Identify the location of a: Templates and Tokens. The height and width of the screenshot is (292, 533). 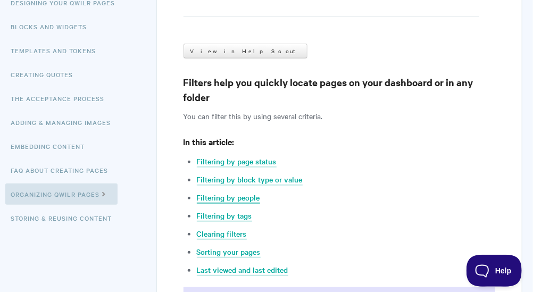
(57, 50).